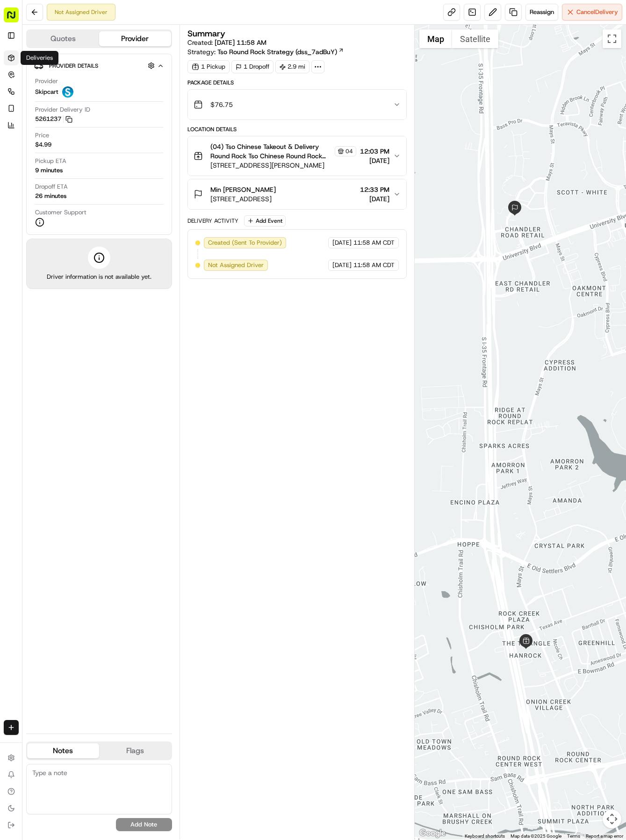 The width and height of the screenshot is (626, 840). Describe the element at coordinates (97, 65) in the screenshot. I see `input: Got a question? Start typing here...` at that location.